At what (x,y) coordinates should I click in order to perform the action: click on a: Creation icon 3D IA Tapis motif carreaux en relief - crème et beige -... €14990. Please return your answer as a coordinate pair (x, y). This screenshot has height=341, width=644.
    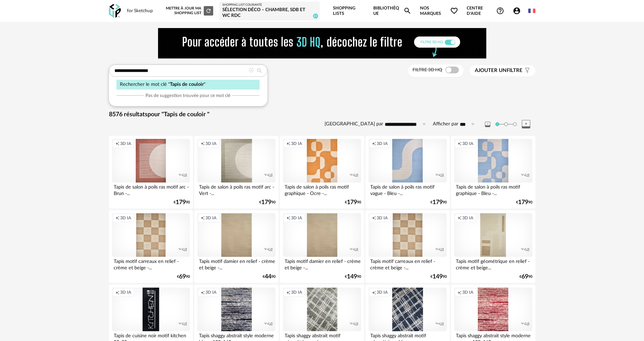
    Looking at the image, I should click on (407, 246).